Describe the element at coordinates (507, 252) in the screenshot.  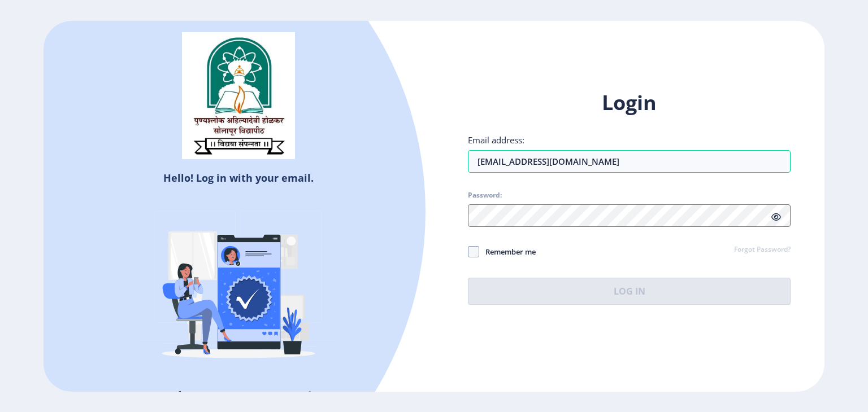
I see `span: Remember me` at that location.